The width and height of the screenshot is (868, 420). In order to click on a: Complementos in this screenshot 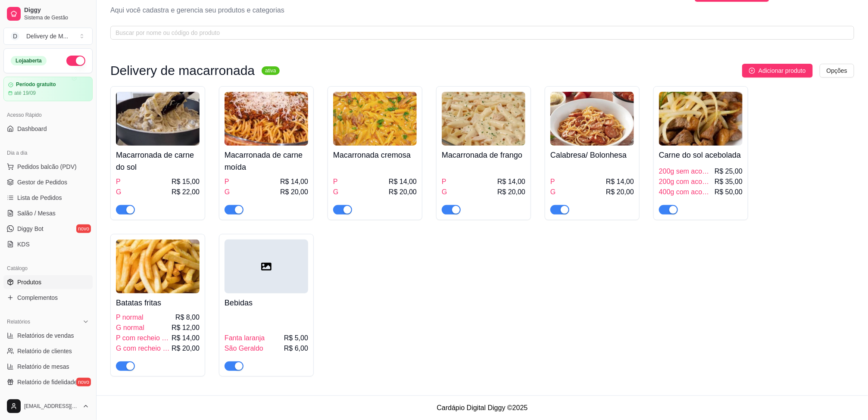, I will do `click(48, 298)`.